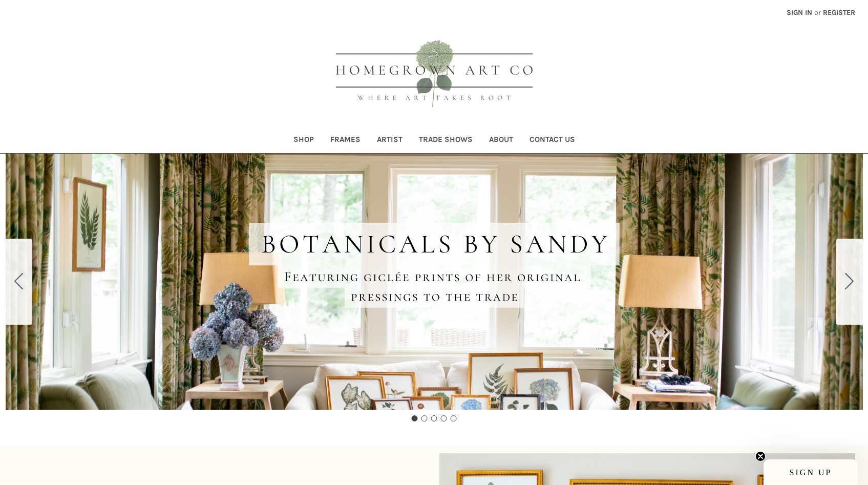  Describe the element at coordinates (761, 456) in the screenshot. I see `button: Close teaser` at that location.